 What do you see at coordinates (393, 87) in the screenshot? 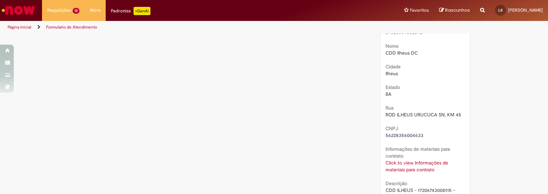
I see `b: Estado` at bounding box center [393, 87].